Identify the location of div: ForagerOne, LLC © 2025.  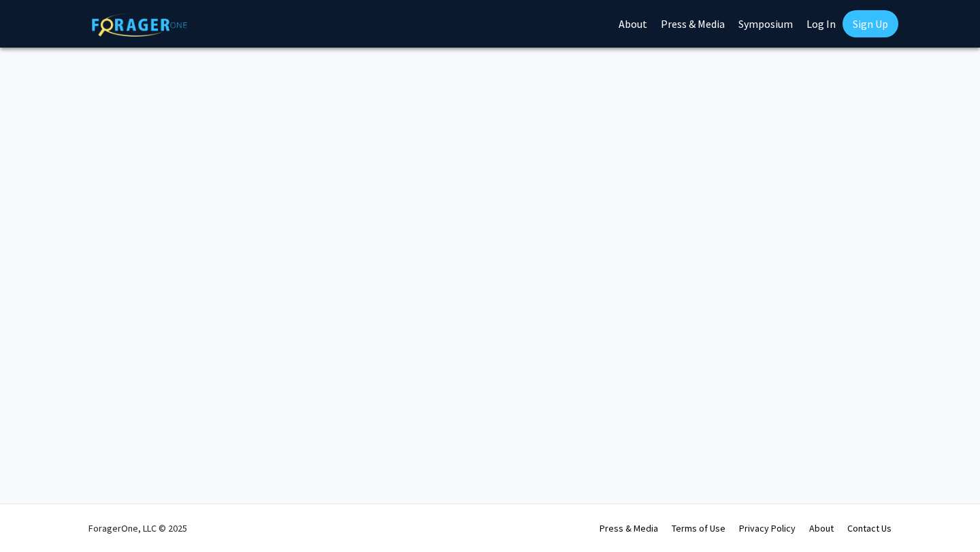
(137, 529).